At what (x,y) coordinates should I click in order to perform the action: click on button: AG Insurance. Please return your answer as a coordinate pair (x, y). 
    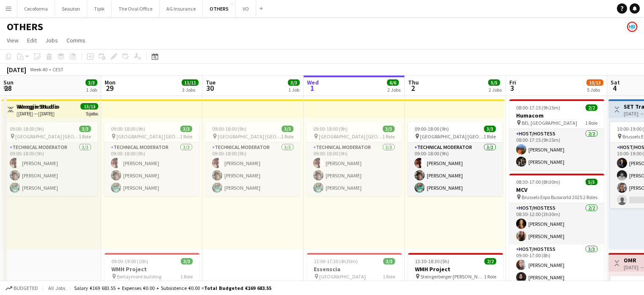
    Looking at the image, I should click on (181, 8).